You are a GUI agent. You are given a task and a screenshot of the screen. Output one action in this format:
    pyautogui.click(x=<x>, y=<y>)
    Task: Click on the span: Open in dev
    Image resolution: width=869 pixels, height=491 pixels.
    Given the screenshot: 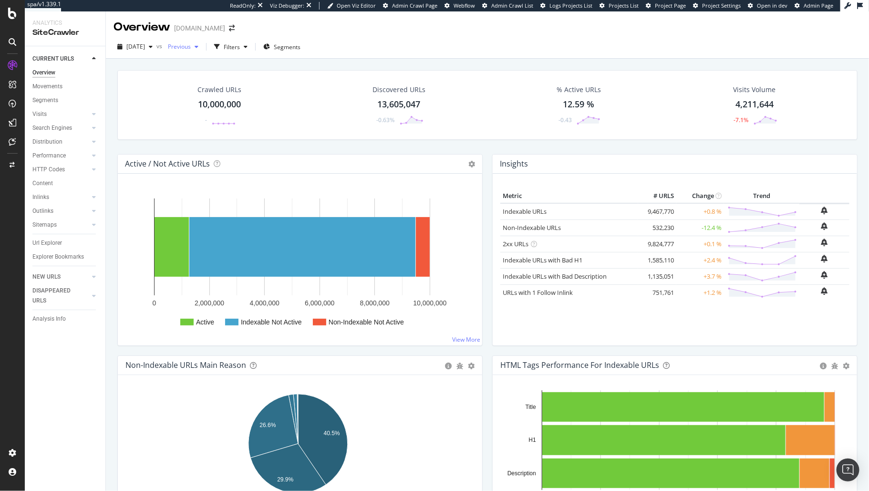 What is the action you would take?
    pyautogui.click(x=772, y=5)
    